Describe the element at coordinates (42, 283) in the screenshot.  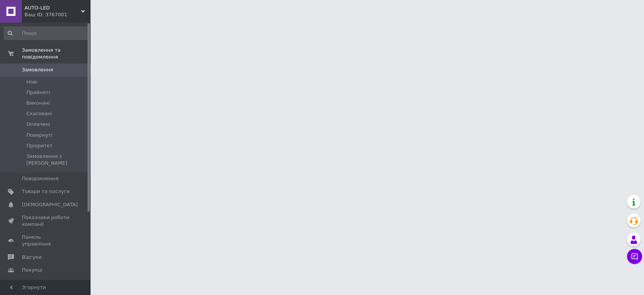
I see `span: Каталог ProSale` at that location.